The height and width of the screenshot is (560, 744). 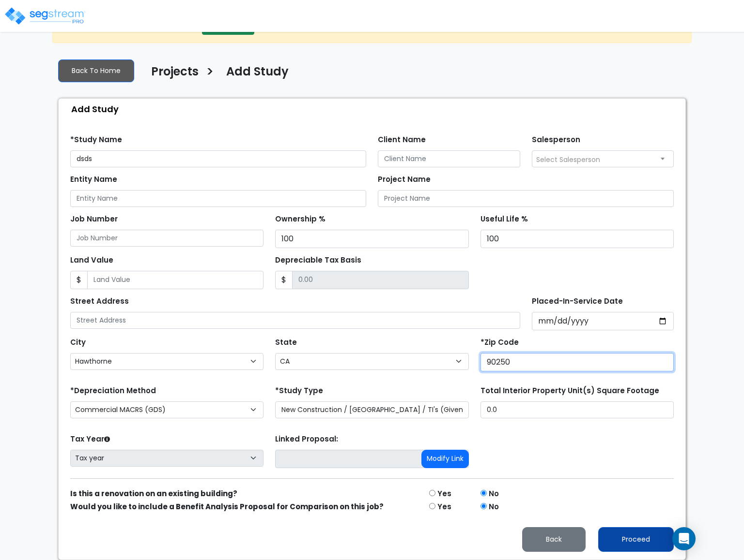 I want to click on a: Add Study, so click(x=254, y=75).